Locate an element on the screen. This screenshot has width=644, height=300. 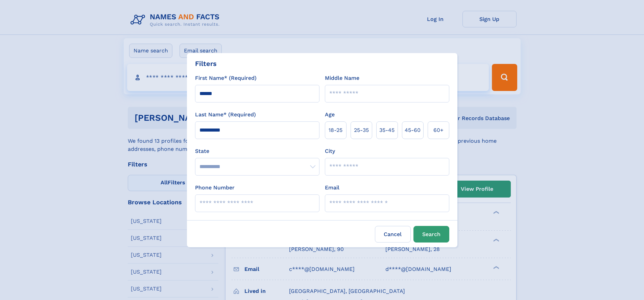
label: First Name* (Required) is located at coordinates (226, 78).